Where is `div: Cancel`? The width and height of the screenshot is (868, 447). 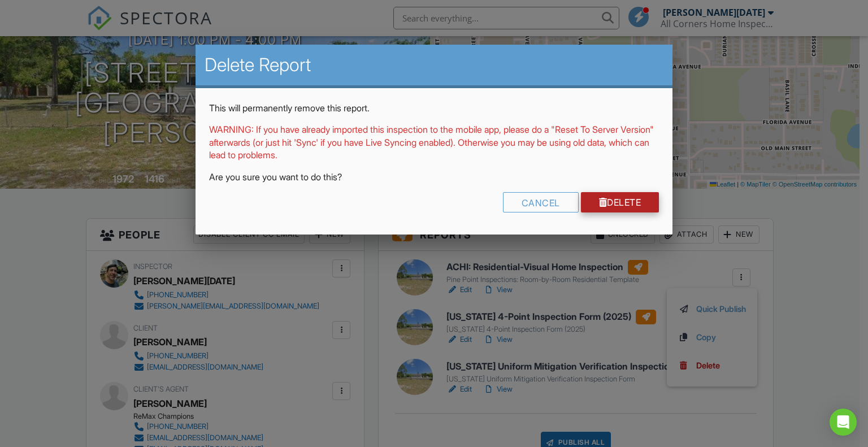 div: Cancel is located at coordinates (541, 202).